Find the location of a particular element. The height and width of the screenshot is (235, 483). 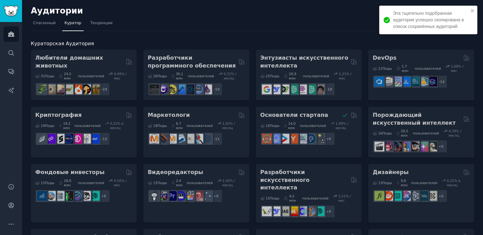

a: Спасенный is located at coordinates (44, 25).